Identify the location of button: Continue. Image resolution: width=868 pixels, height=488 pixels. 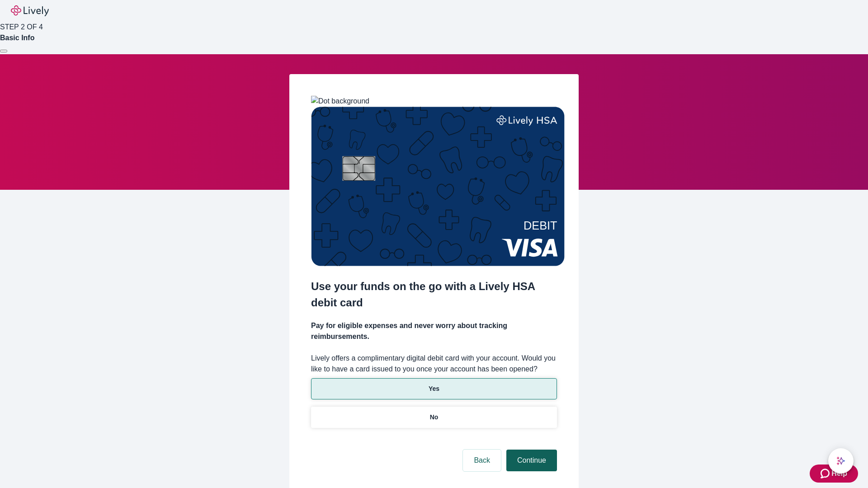
(531, 461).